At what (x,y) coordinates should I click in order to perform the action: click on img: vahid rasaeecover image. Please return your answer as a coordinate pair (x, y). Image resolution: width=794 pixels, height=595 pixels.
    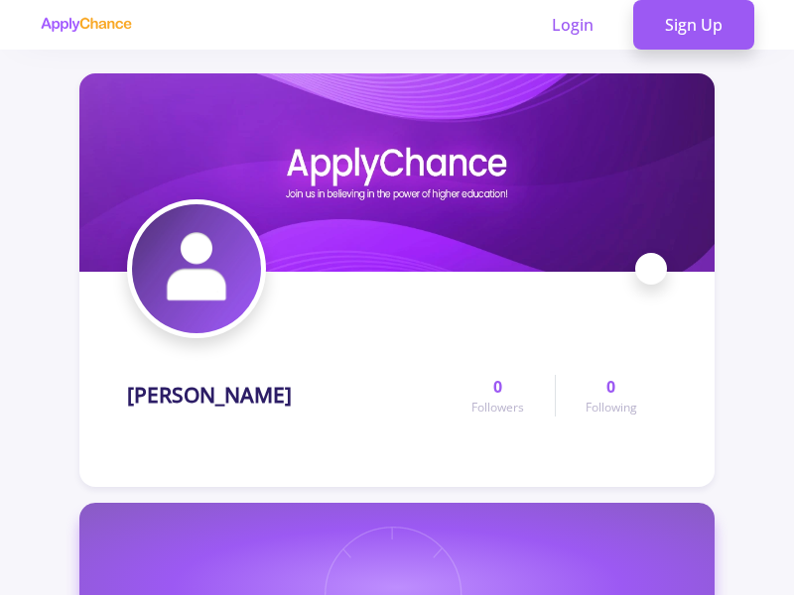
    Looking at the image, I should click on (397, 173).